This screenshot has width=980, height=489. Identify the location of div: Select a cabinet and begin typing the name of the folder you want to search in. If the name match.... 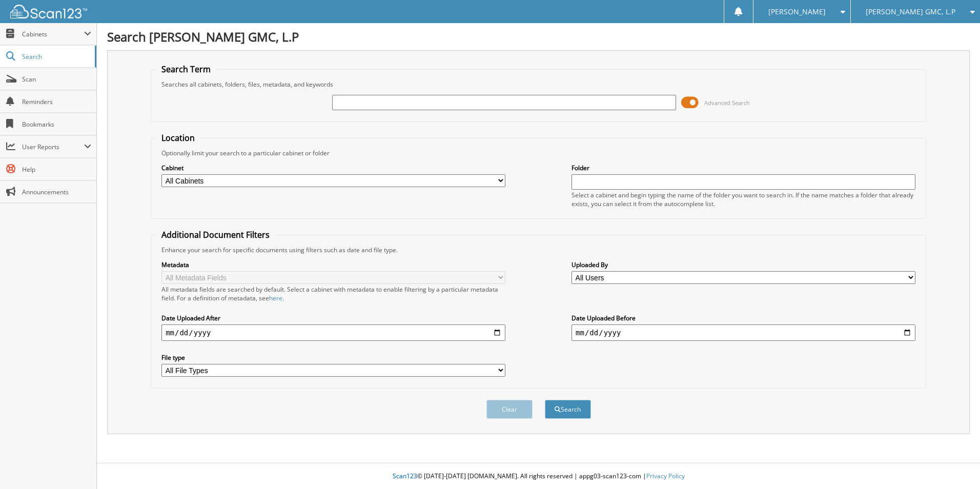
(743, 199).